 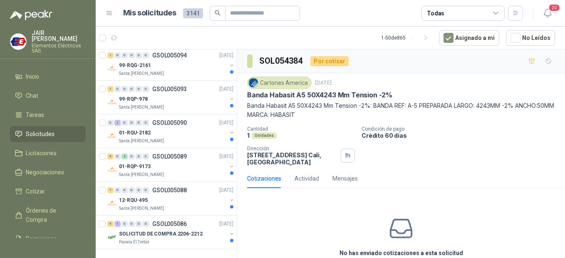 What do you see at coordinates (40, 134) in the screenshot?
I see `span: Solicitudes` at bounding box center [40, 134].